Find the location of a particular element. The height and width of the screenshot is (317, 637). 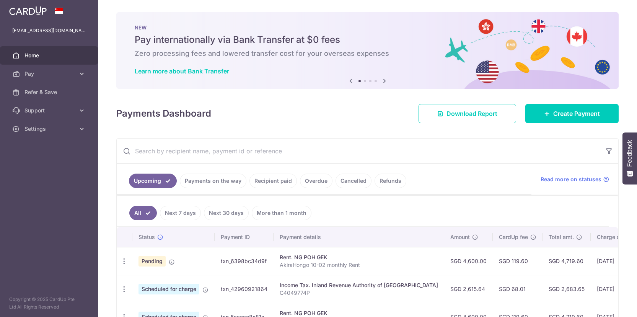

p: AkiraHongo 10-02 monthly Rent is located at coordinates (359, 265).